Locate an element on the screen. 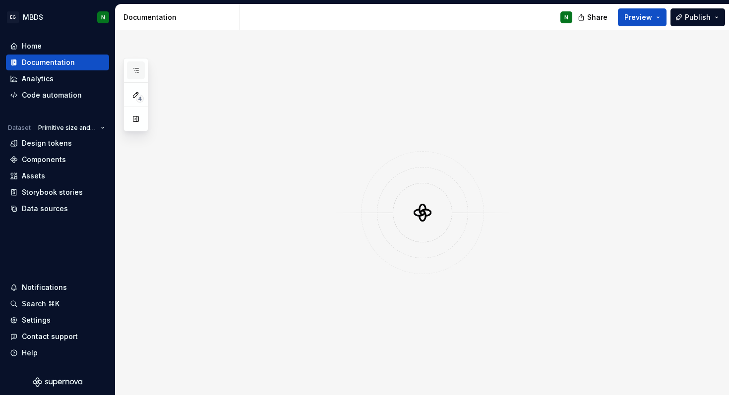  div: EG is located at coordinates (13, 17).